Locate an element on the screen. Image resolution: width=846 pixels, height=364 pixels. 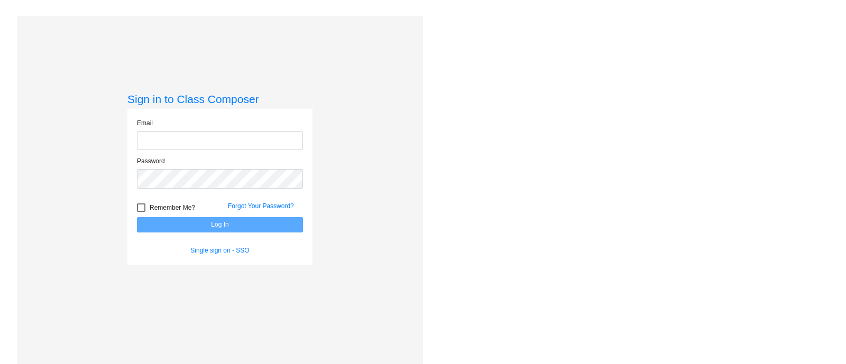
span: Remember Me? is located at coordinates (172, 208).